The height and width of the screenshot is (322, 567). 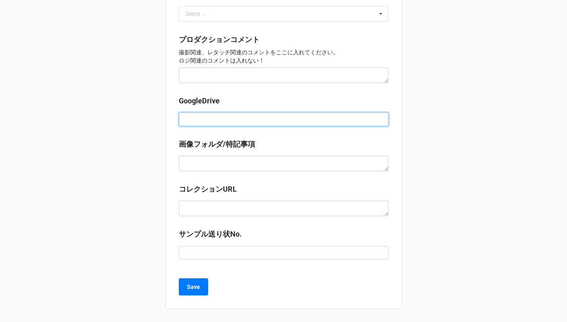 I want to click on div: Select ..., so click(x=196, y=14).